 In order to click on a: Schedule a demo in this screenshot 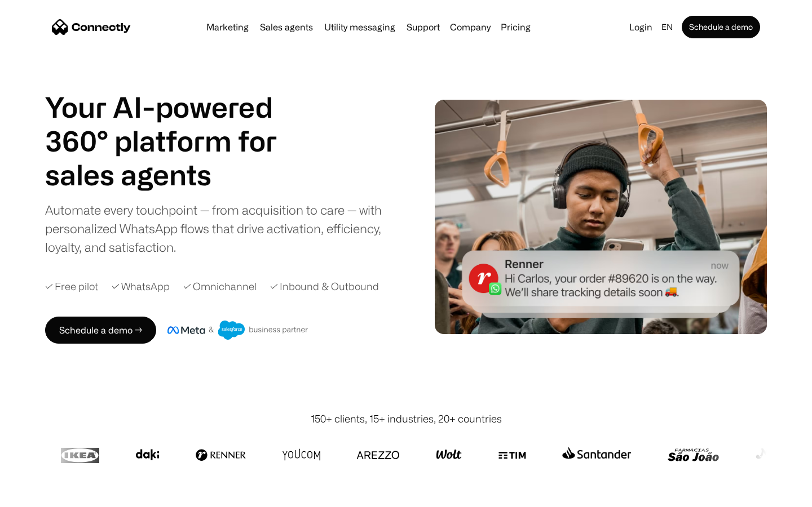, I will do `click(721, 27)`.